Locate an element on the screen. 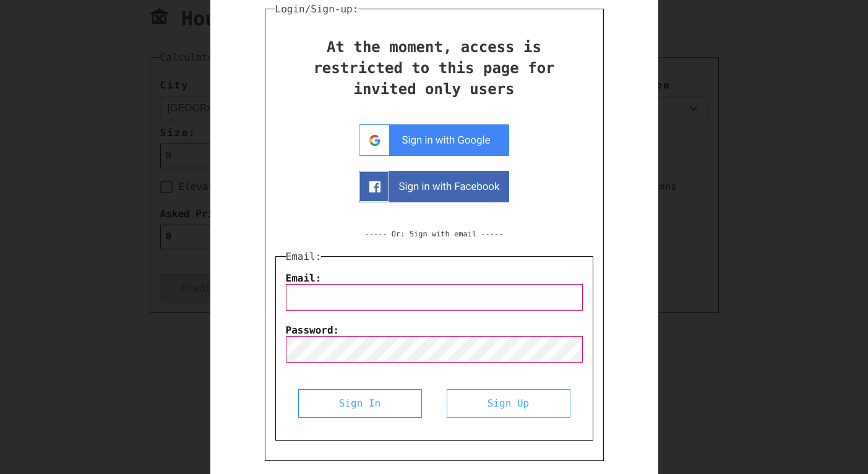 This screenshot has height=474, width=868. legend: Email: is located at coordinates (304, 256).